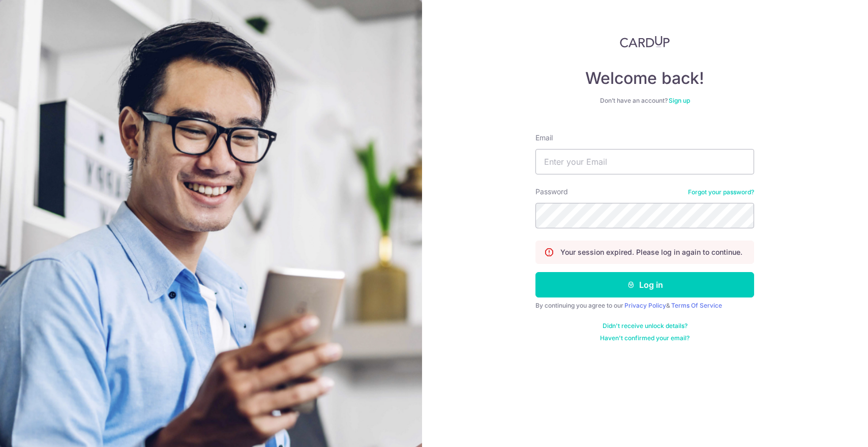 The height and width of the screenshot is (447, 868). What do you see at coordinates (544, 138) in the screenshot?
I see `label: Email` at bounding box center [544, 138].